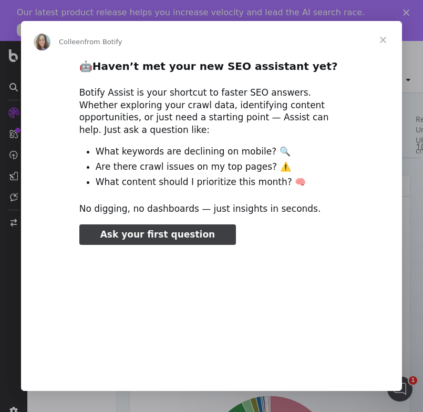 The height and width of the screenshot is (412, 423). I want to click on div: Botify Assist is your shortcut to faster SEO answers. Whether exploring your crawl data, identify..., so click(212, 111).